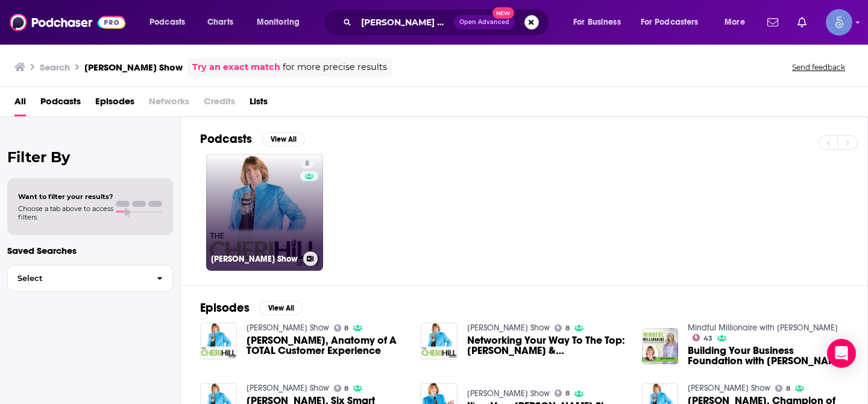 This screenshot has width=868, height=404. What do you see at coordinates (251, 308) in the screenshot?
I see `a: EpisodesView All` at bounding box center [251, 308].